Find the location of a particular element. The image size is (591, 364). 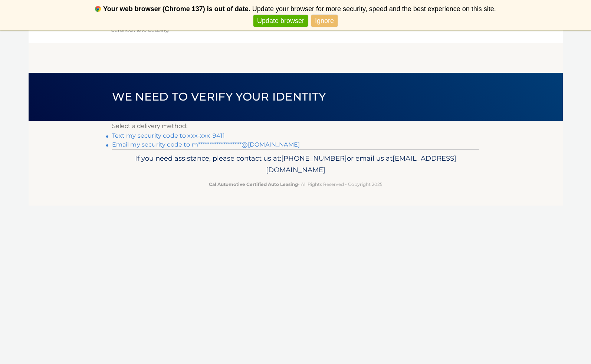

p: Select a delivery method: is located at coordinates (296, 126).